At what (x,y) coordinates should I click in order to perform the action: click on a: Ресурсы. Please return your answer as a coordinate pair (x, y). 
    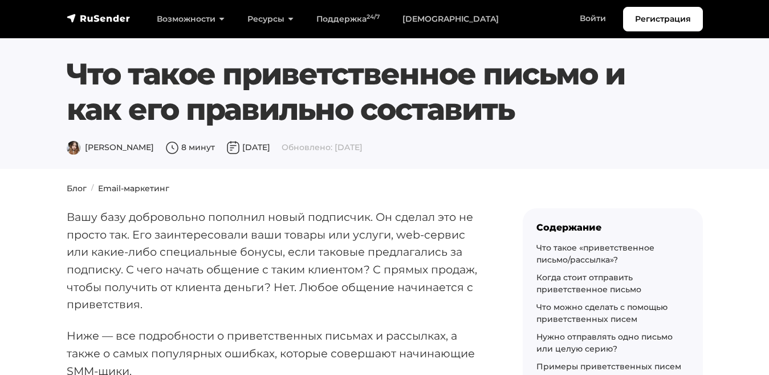
    Looking at the image, I should click on (270, 19).